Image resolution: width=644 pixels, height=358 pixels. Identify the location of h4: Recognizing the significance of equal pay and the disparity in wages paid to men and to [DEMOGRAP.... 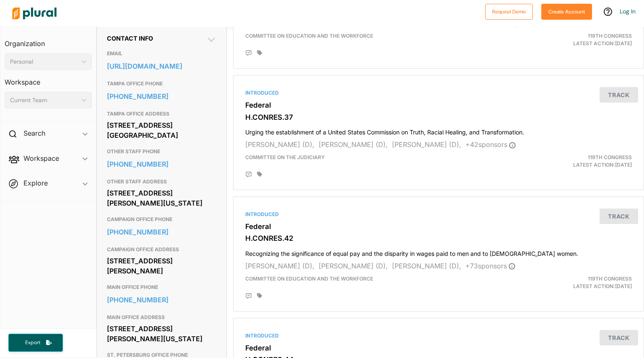
(438, 252).